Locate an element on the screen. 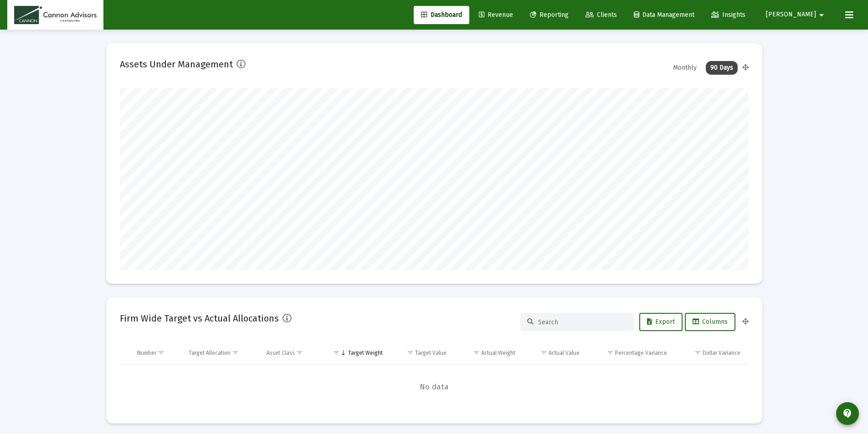  div: Monthly is located at coordinates (685, 68).